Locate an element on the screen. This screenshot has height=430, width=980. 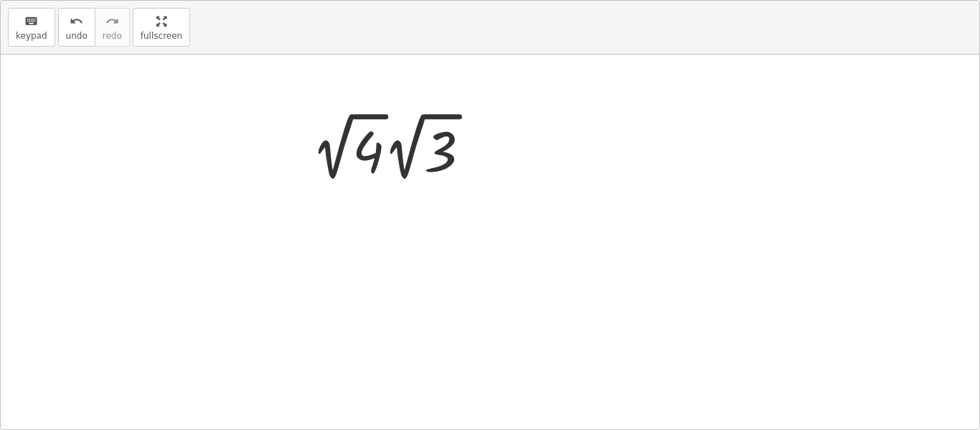
i: undo is located at coordinates (76, 21).